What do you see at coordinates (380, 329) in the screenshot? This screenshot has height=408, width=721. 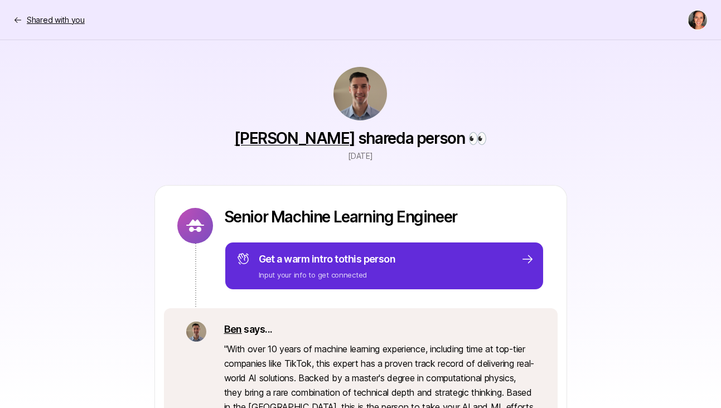 I see `p: says...` at bounding box center [380, 329].